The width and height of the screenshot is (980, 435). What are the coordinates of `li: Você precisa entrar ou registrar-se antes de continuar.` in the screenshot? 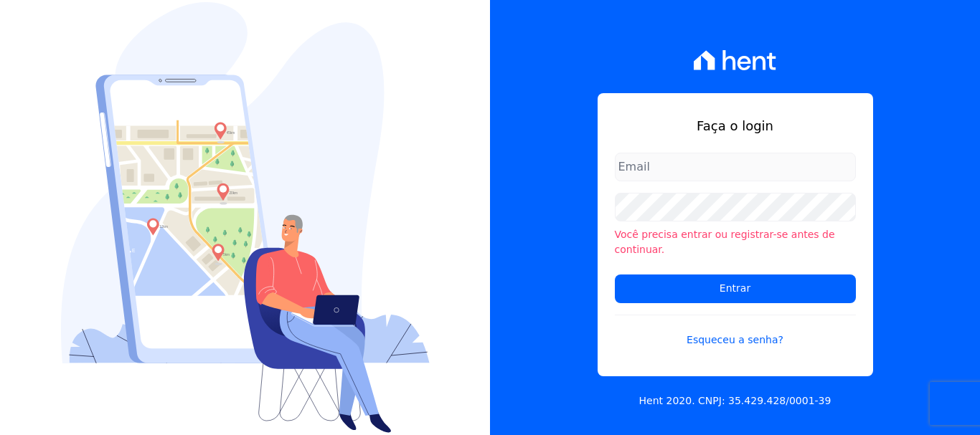 It's located at (736, 243).